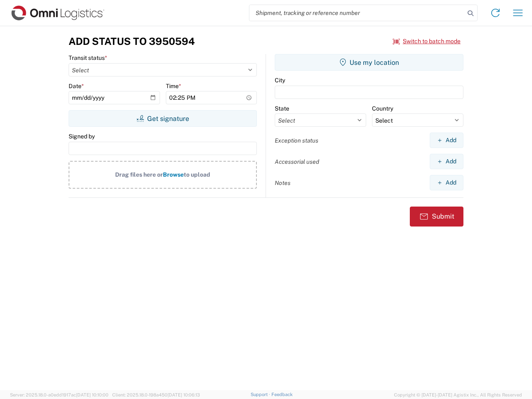 The width and height of the screenshot is (532, 399). Describe the element at coordinates (173, 86) in the screenshot. I see `label: Time` at that location.